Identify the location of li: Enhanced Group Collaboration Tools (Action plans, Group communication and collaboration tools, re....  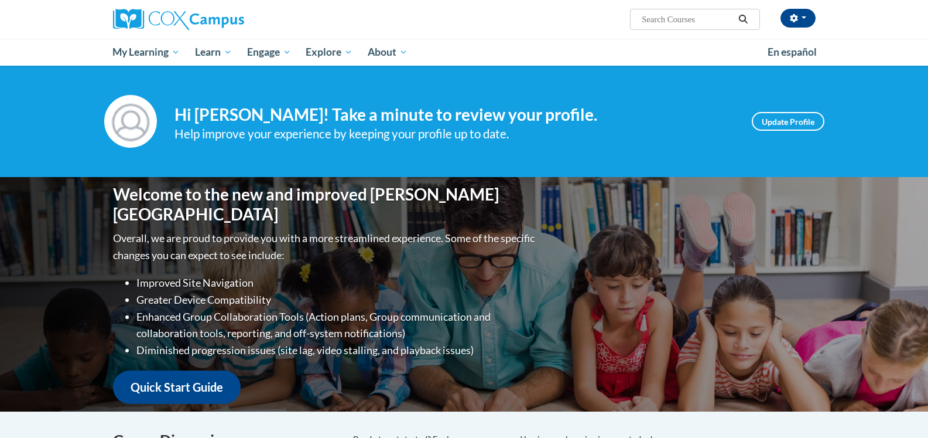
(337, 325).